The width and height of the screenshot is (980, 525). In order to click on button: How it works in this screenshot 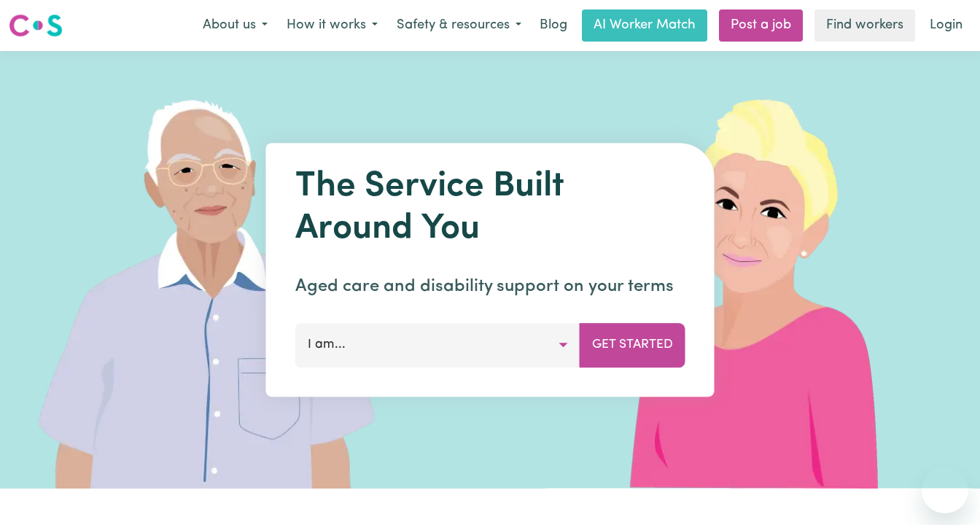, I will do `click(332, 25)`.